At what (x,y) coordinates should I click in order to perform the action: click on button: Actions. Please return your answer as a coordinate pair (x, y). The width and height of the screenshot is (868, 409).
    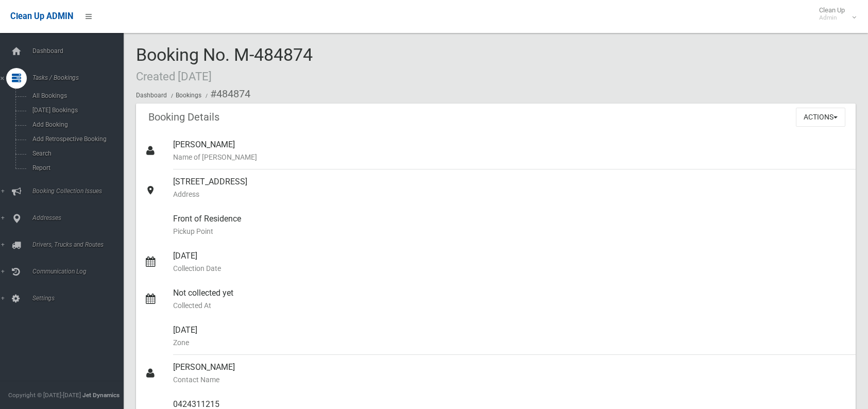
    Looking at the image, I should click on (821, 117).